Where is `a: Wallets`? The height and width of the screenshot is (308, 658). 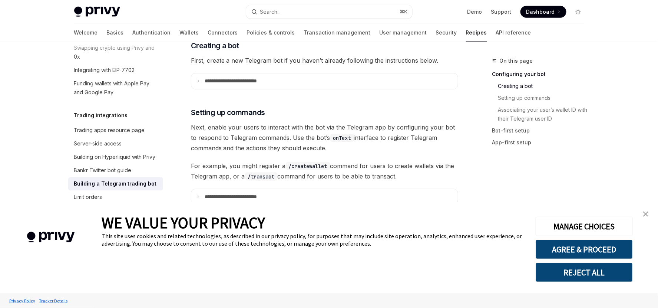
a: Wallets is located at coordinates (190, 33).